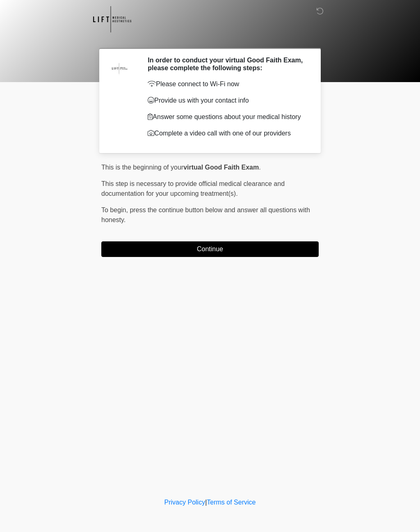 The width and height of the screenshot is (420, 532). Describe the element at coordinates (206, 215) in the screenshot. I see `span: press the continue button below and answer all questions with honesty.` at that location.